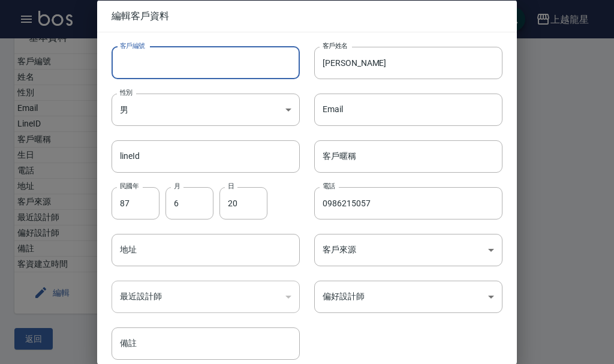  I want to click on div: 男, so click(206, 109).